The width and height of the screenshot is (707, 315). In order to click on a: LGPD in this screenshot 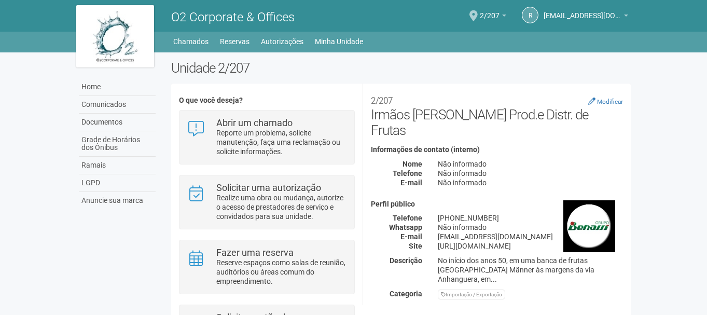, I will do `click(117, 183)`.